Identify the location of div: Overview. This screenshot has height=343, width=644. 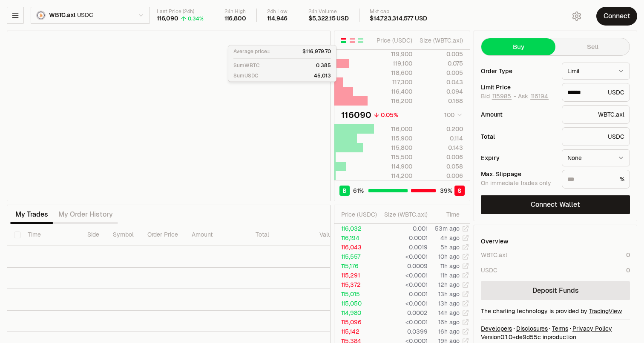
(495, 241).